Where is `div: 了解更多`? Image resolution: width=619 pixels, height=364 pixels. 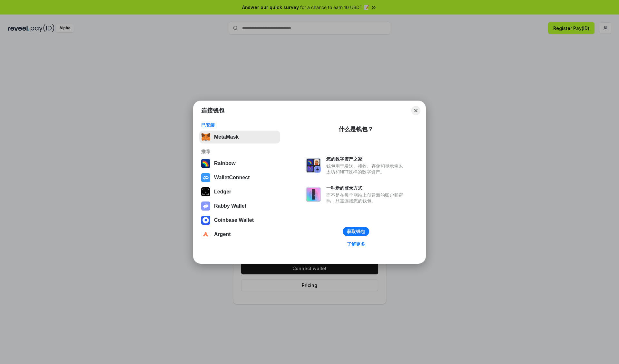
div: 了解更多 is located at coordinates (356, 244).